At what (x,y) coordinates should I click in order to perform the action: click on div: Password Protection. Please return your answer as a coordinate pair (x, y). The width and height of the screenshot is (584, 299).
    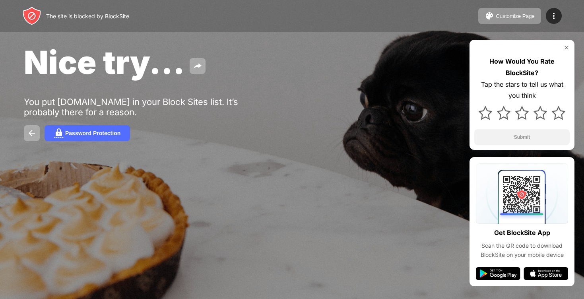
    Looking at the image, I should click on (93, 133).